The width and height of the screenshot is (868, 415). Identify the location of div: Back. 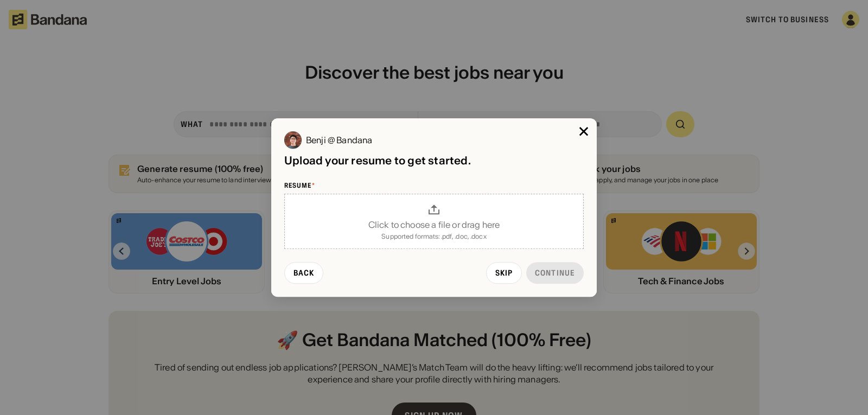
(304, 273).